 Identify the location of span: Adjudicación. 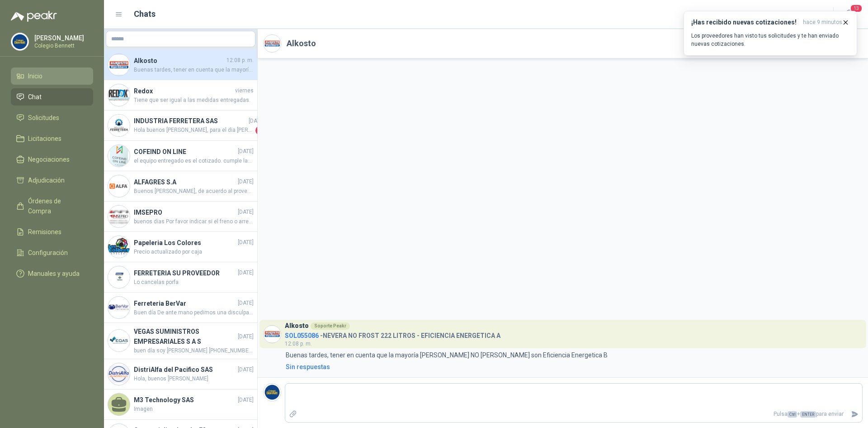
(46, 180).